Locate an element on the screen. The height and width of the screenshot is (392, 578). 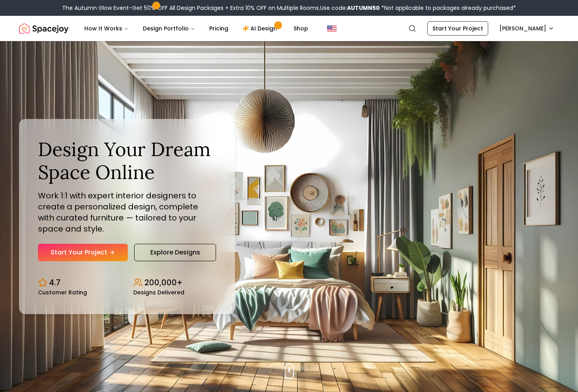
h1: Design Your Dream Space Online is located at coordinates (127, 161).